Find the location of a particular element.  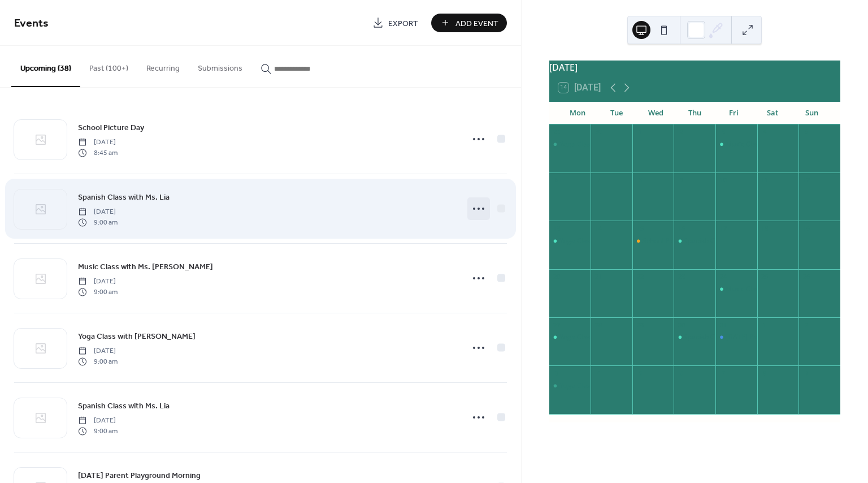

div: 28 is located at coordinates (598, 324).